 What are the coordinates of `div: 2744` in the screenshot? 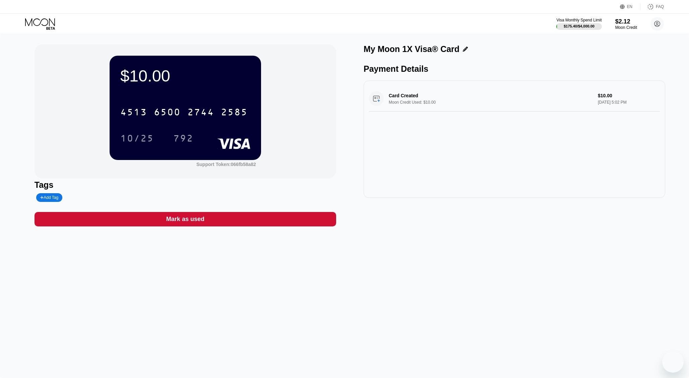 It's located at (201, 113).